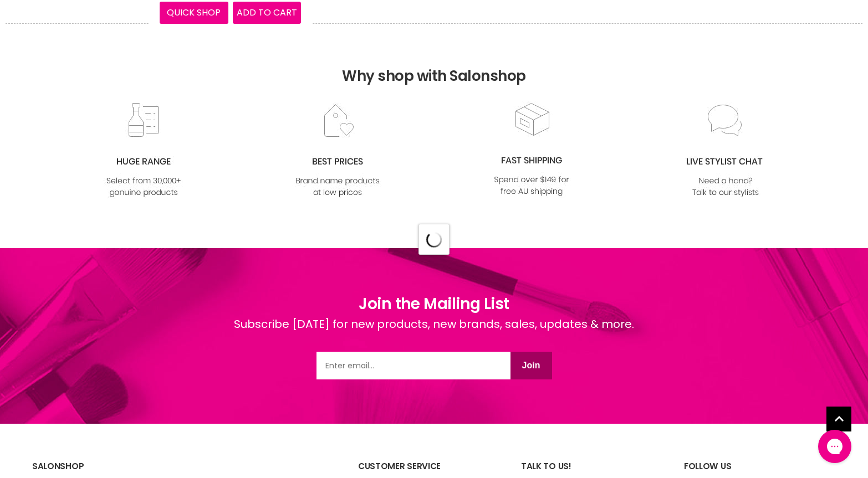  What do you see at coordinates (144, 151) in the screenshot?
I see `img: range2_8cf790d4-220e-469f-917d-a18fed3854b6.jpg` at bounding box center [144, 151].